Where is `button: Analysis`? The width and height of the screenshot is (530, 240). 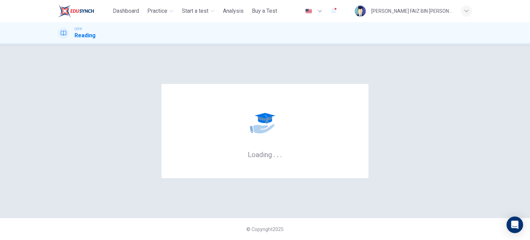
button: Analysis is located at coordinates (233, 11).